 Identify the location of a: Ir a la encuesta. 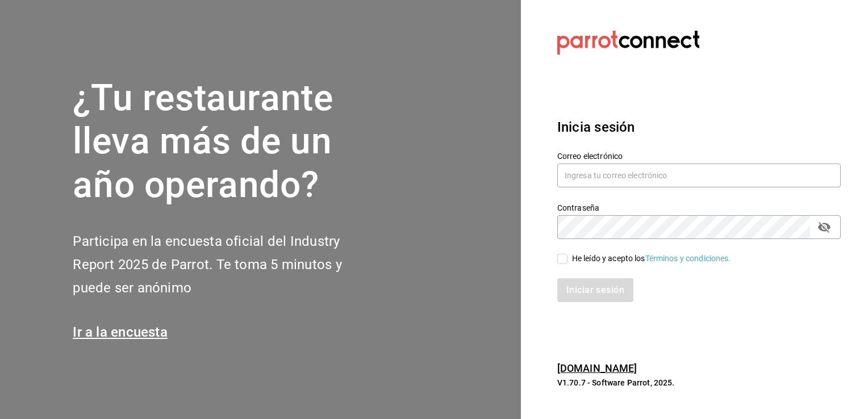
(120, 332).